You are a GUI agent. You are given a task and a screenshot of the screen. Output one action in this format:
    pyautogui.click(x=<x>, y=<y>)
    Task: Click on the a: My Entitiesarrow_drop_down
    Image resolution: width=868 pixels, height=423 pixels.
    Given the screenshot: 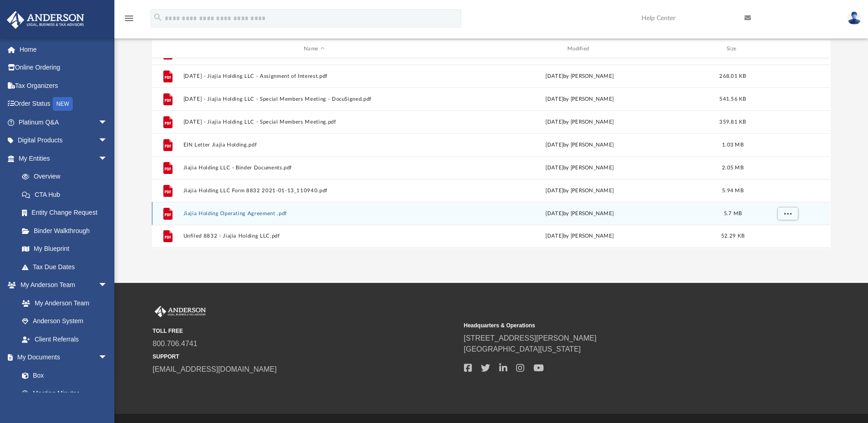 What is the action you would take?
    pyautogui.click(x=64, y=159)
    